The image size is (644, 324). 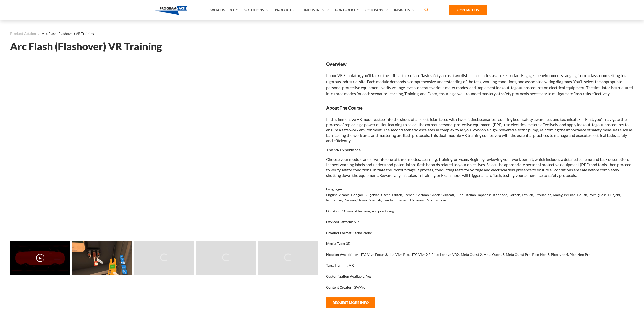 What do you see at coordinates (359, 287) in the screenshot?
I see `p: GWPro` at bounding box center [359, 287].